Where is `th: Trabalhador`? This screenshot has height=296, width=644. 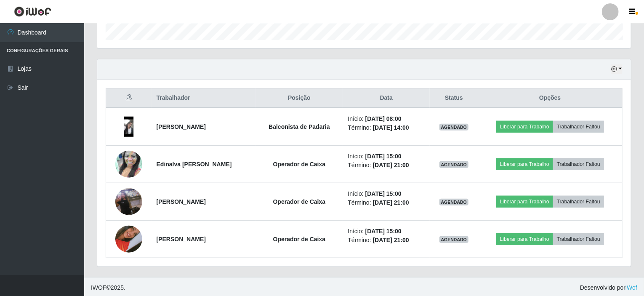 th: Trabalhador is located at coordinates (204, 98).